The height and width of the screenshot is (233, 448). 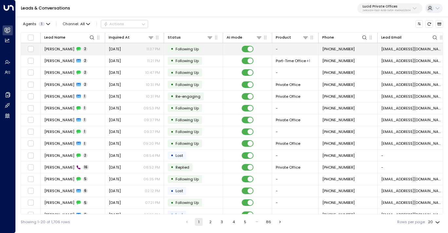 What do you see at coordinates (114, 24) in the screenshot?
I see `div: Actions` at bounding box center [114, 24].